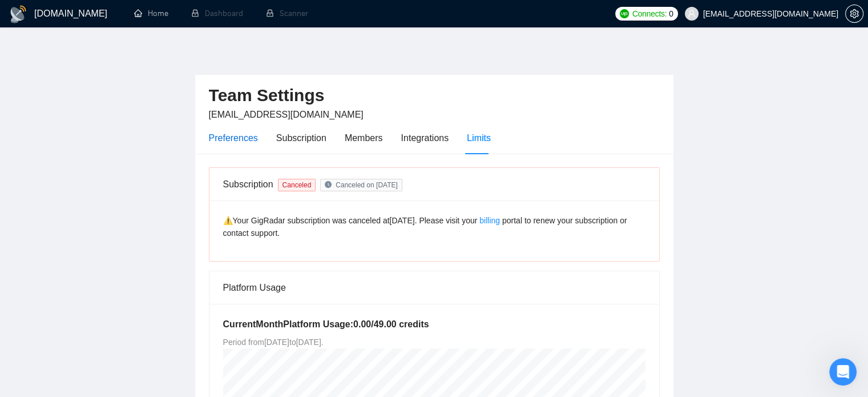 Image resolution: width=868 pixels, height=397 pixels. What do you see at coordinates (364, 137) in the screenshot?
I see `div: Members` at bounding box center [364, 137].